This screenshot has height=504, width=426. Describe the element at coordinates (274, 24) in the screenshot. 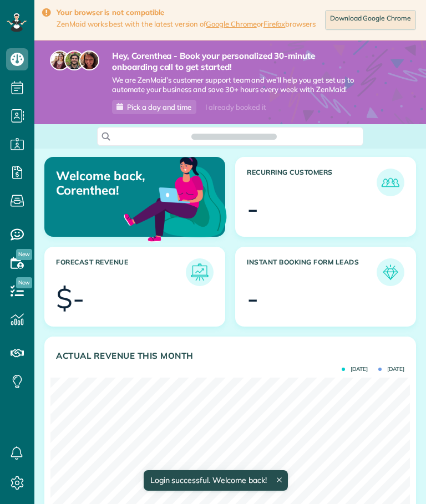

I see `a: Firefox` at that location.